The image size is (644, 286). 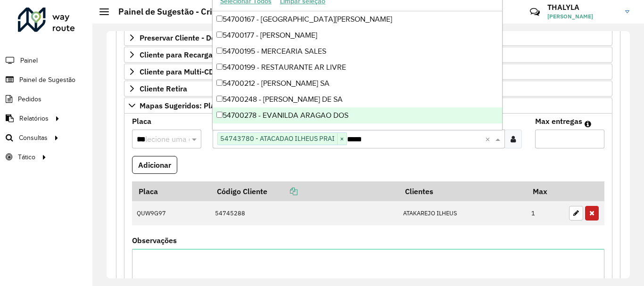 I want to click on span: Preservar Cliente - Devem ficar no buffer, não roteirizar, so click(x=235, y=38).